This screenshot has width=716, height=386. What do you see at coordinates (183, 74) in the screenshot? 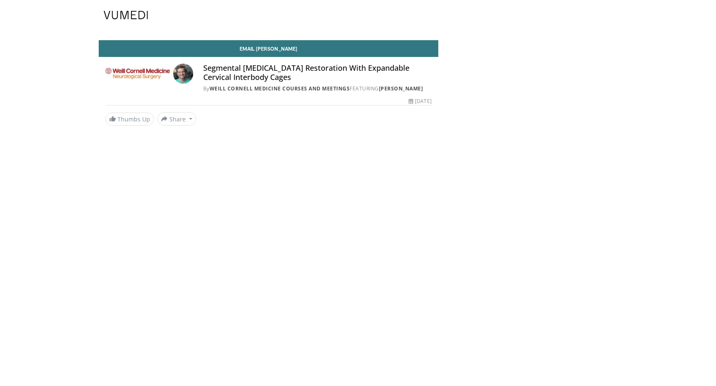
I see `img: Avatar` at bounding box center [183, 74].